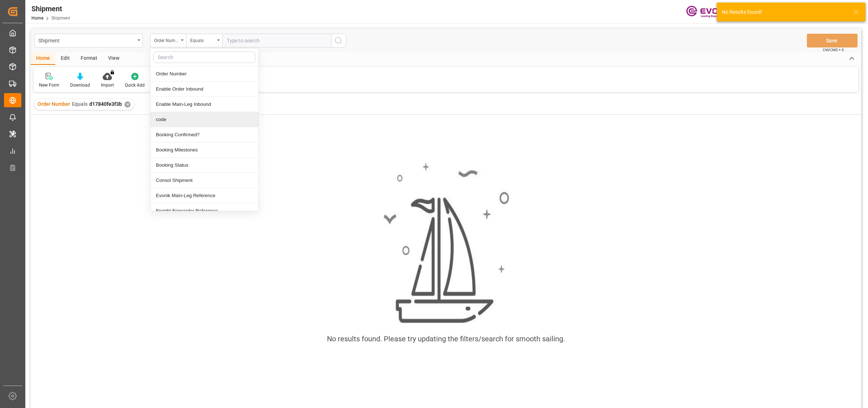  What do you see at coordinates (65, 59) in the screenshot?
I see `div: Edit` at bounding box center [65, 59].